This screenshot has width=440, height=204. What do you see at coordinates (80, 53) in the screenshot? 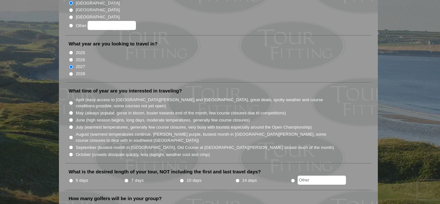
I see `label: 2025` at bounding box center [80, 53].